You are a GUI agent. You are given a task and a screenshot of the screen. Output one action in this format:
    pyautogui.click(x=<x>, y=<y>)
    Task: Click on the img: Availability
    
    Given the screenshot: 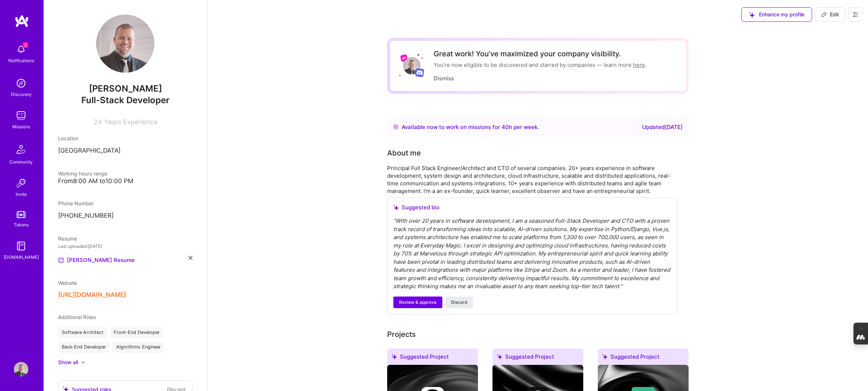 What is the action you would take?
    pyautogui.click(x=395, y=126)
    